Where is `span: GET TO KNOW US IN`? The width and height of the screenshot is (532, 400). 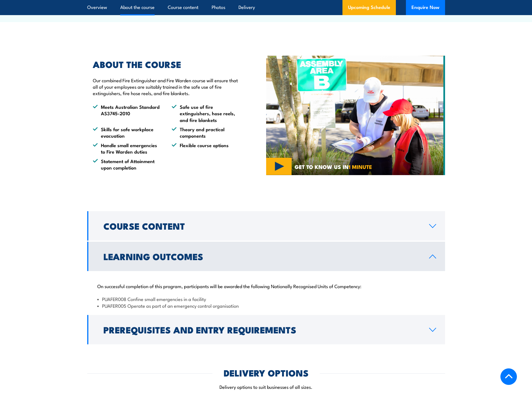 span: GET TO KNOW US IN is located at coordinates (333, 167).